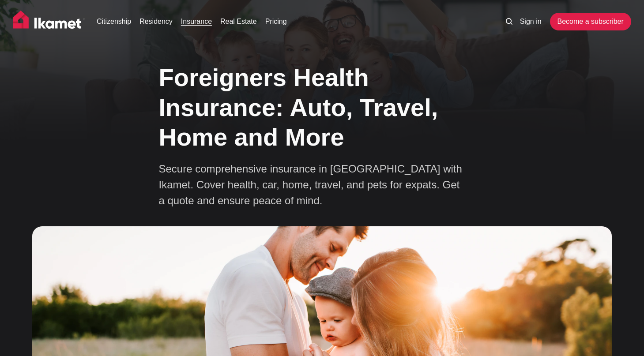  I want to click on img: Ikamet home, so click(49, 22).